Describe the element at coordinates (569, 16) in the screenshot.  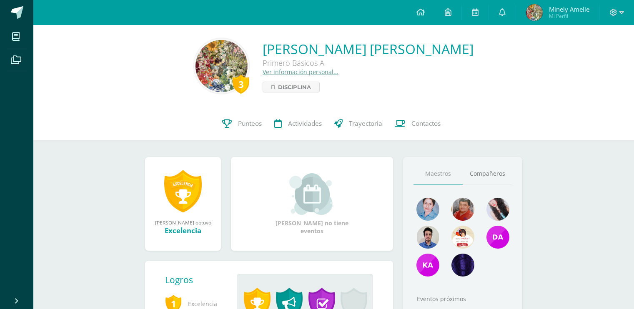
I see `span: Mi Perfil` at that location.